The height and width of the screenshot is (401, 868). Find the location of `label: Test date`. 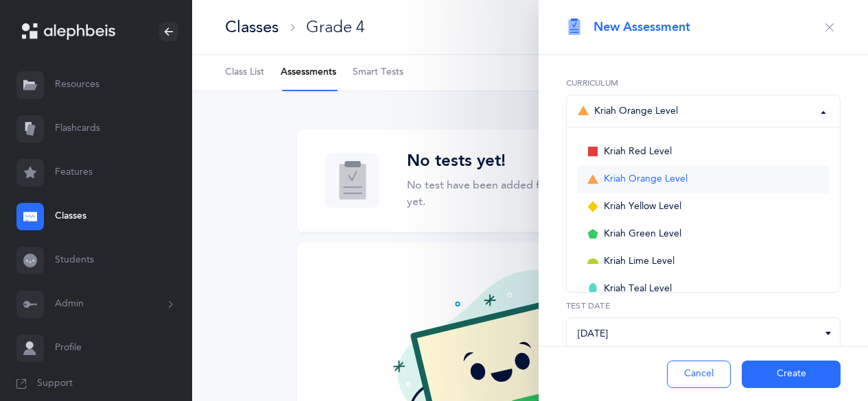

label: Test date is located at coordinates (704, 306).